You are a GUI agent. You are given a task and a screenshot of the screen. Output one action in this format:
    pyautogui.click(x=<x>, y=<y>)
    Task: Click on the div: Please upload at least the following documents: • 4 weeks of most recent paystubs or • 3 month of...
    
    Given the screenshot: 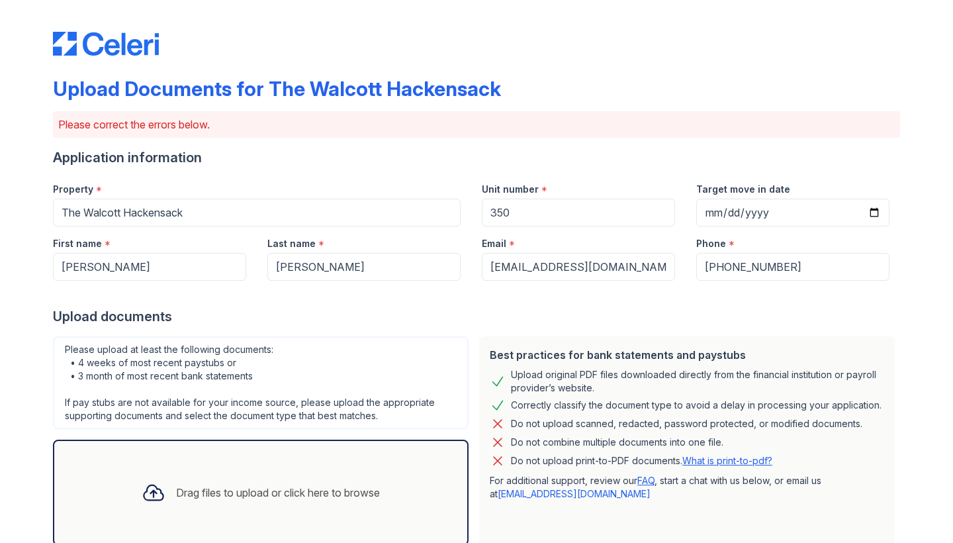 What is the action you would take?
    pyautogui.click(x=261, y=382)
    